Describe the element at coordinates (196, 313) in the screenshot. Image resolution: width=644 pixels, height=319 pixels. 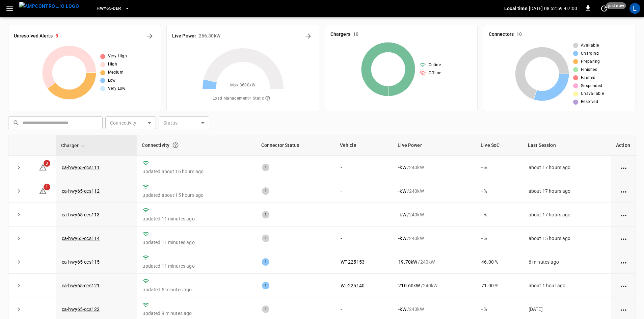
I see `p: updated 9 minutes ago` at that location.